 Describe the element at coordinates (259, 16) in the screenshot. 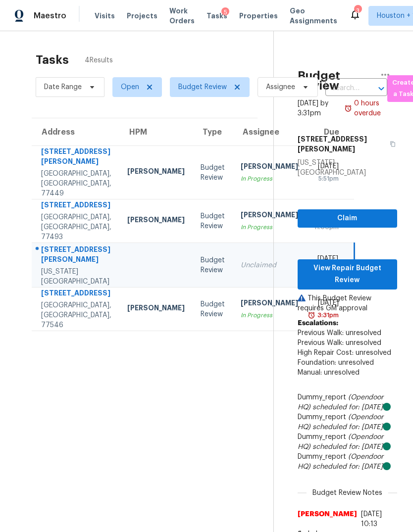

I see `span: Properties` at that location.